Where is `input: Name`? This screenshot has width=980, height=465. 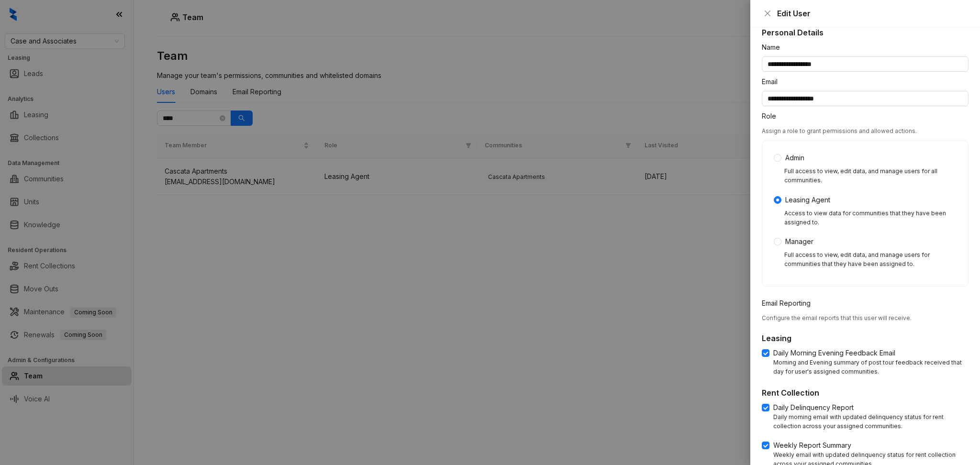
input: Name is located at coordinates (865, 64).